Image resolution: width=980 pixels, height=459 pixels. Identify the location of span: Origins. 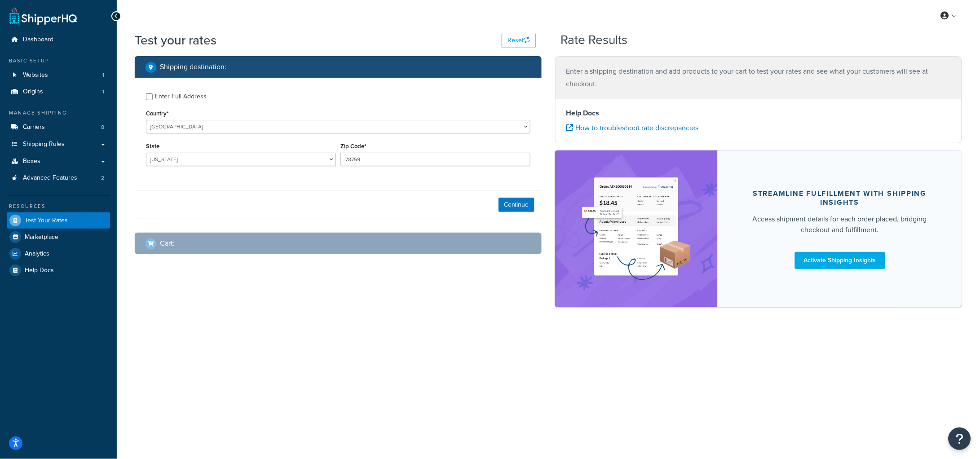
(33, 91).